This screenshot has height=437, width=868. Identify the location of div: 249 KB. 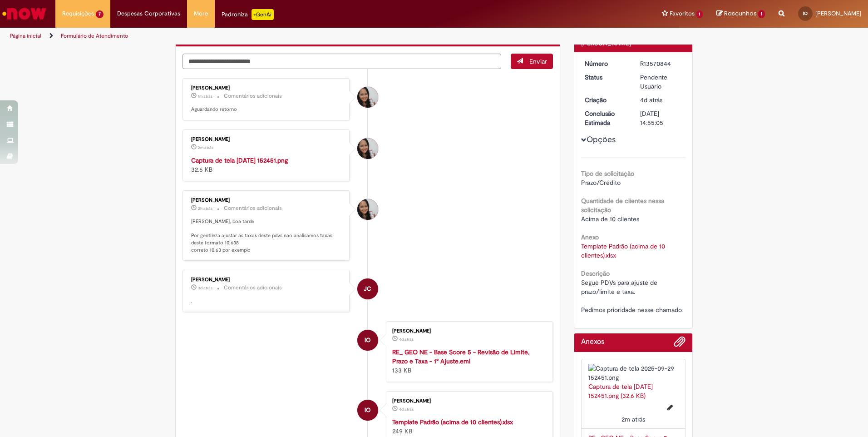
(468, 426).